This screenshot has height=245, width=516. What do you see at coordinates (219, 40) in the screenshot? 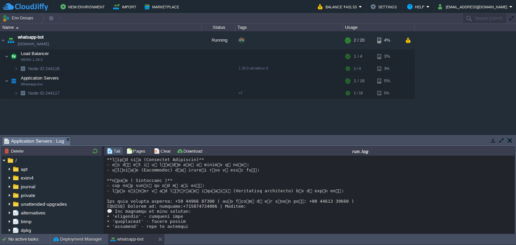
I see `div: Running` at bounding box center [219, 40].